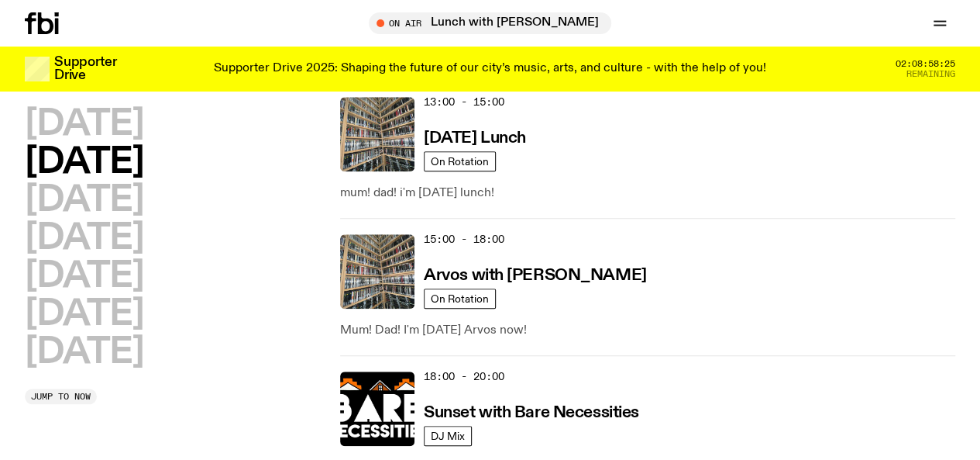 This screenshot has width=980, height=460. What do you see at coordinates (377, 408) in the screenshot?
I see `a: Bare Necessities` at bounding box center [377, 408].